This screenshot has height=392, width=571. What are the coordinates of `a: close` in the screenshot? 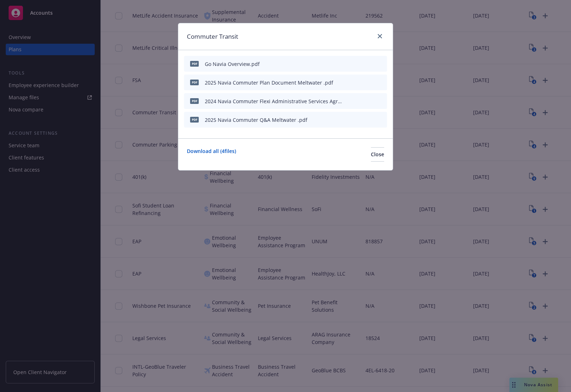 It's located at (380, 36).